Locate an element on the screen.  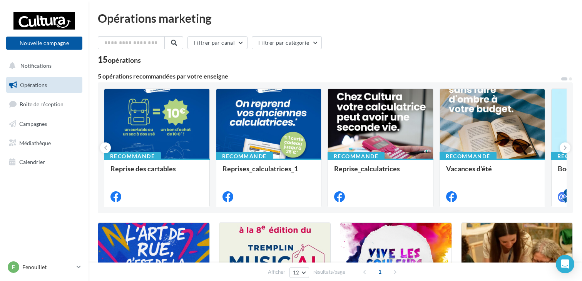
span: Notifications is located at coordinates (36, 65).